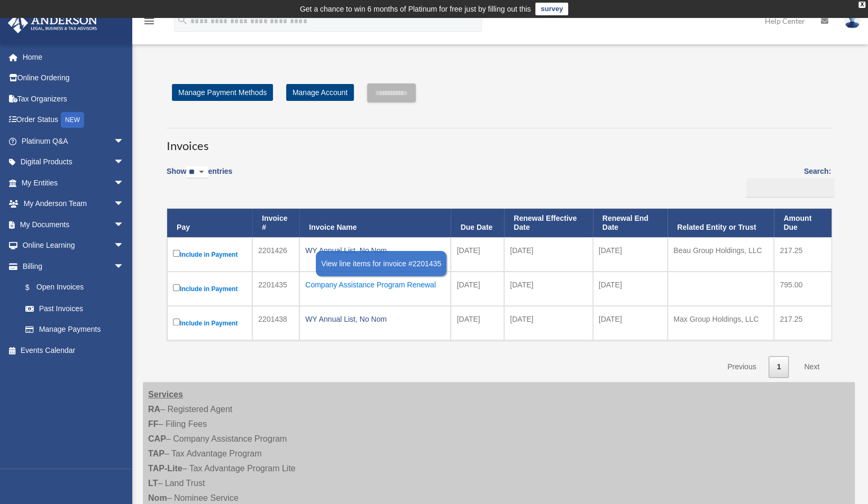  Describe the element at coordinates (73, 99) in the screenshot. I see `a: Tax Organizers` at that location.